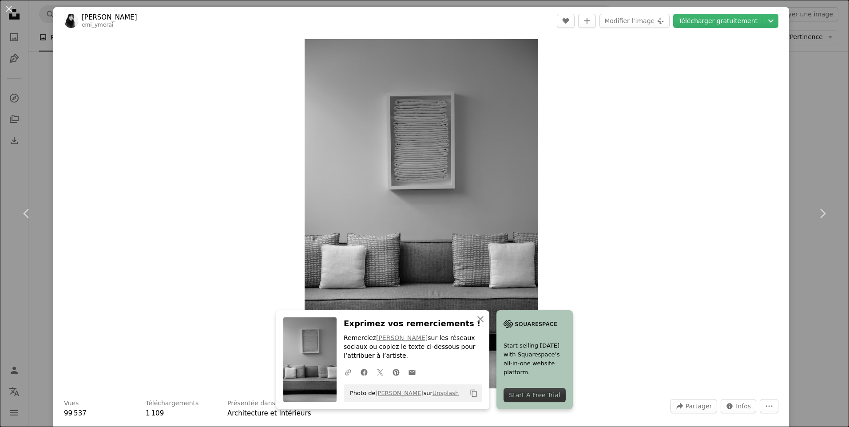  What do you see at coordinates (566, 21) in the screenshot?
I see `button: J’aime` at bounding box center [566, 21].